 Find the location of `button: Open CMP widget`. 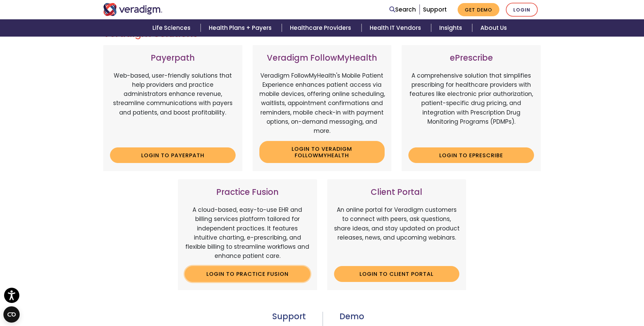

button: Open CMP widget is located at coordinates (12, 315).